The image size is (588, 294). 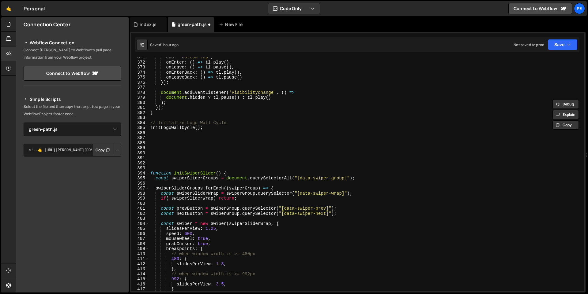 What do you see at coordinates (140, 77) in the screenshot?
I see `div: 375` at bounding box center [140, 77].